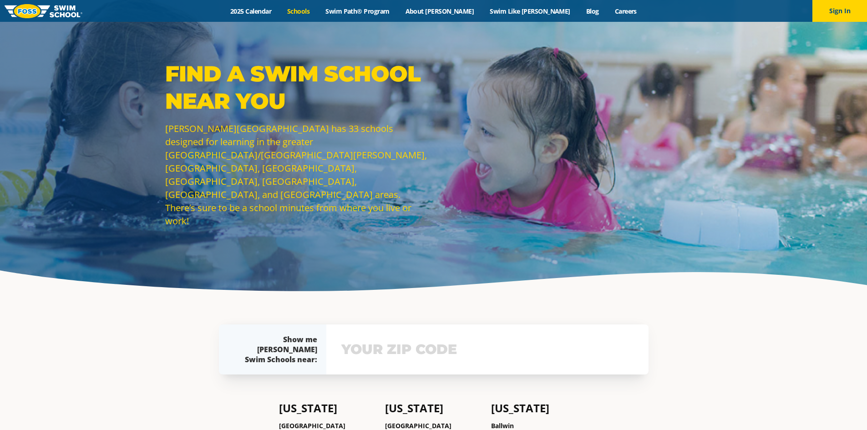  I want to click on p: Find a Swim School Near You, so click(297, 87).